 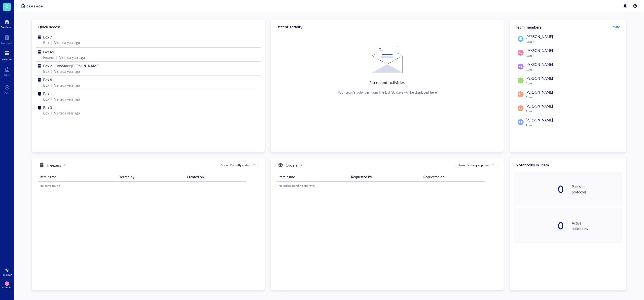 What do you see at coordinates (598, 225) in the screenshot?
I see `div: Active notebooks` at bounding box center [598, 225].